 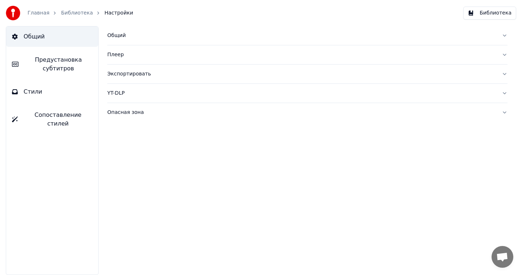 I want to click on span: Стили, so click(x=33, y=92).